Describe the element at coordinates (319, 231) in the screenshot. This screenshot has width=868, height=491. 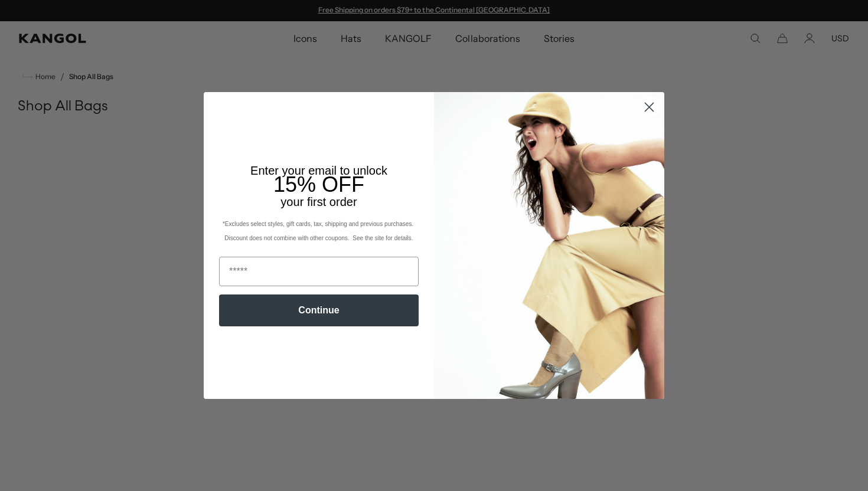
I see `span: *Excludes select styles, gift cards, tax, shipping and previous purchases. Discount does not comb...` at that location.